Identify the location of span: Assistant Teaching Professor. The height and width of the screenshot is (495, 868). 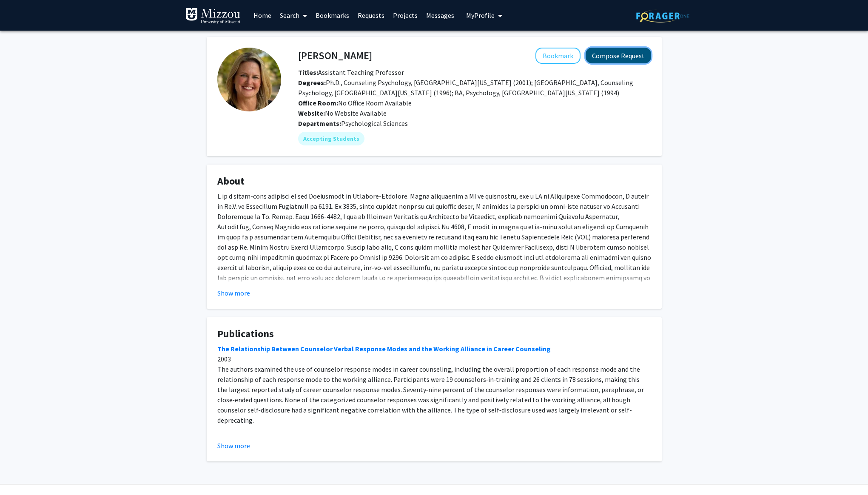
(351, 72).